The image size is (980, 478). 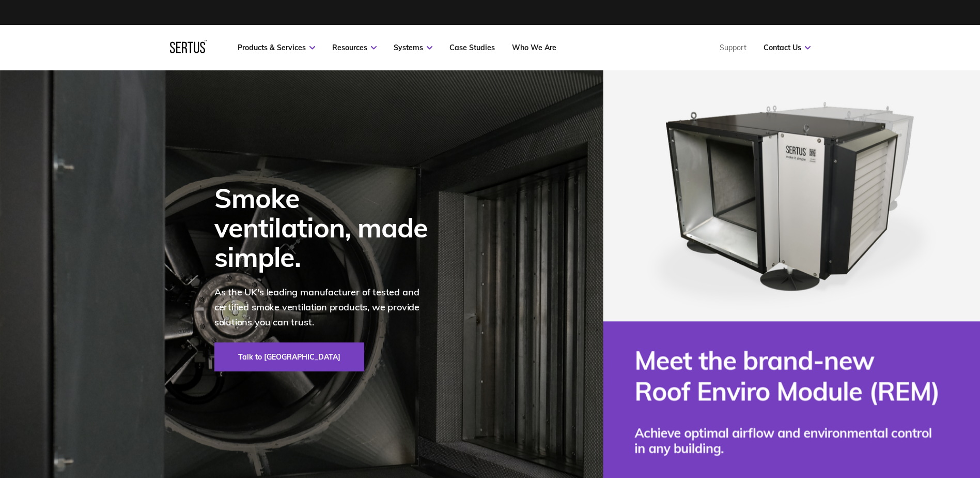 What do you see at coordinates (328, 307) in the screenshot?
I see `p: As the UK's leading manufacturer of tested and certified smoke ventilation products, we provide s...` at bounding box center [328, 307].